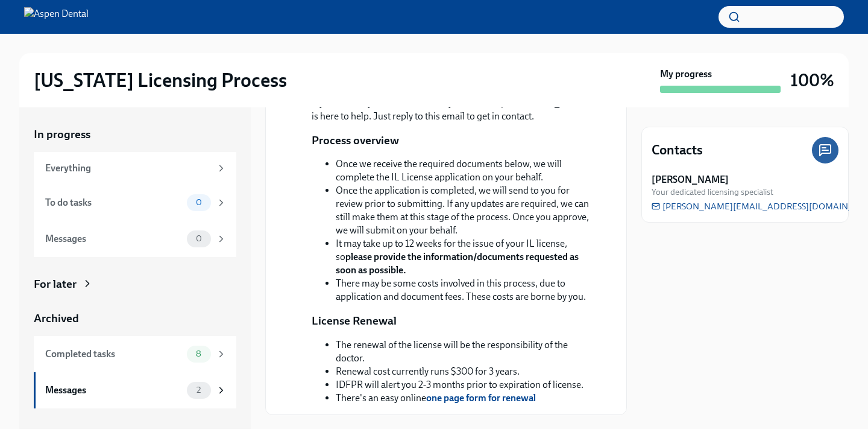 The image size is (868, 441). What do you see at coordinates (677, 150) in the screenshot?
I see `h4: Contacts` at bounding box center [677, 150].